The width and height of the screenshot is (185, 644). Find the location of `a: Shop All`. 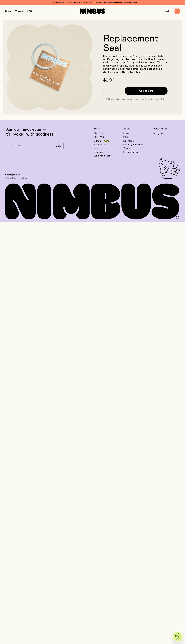

a: Shop All is located at coordinates (98, 134).